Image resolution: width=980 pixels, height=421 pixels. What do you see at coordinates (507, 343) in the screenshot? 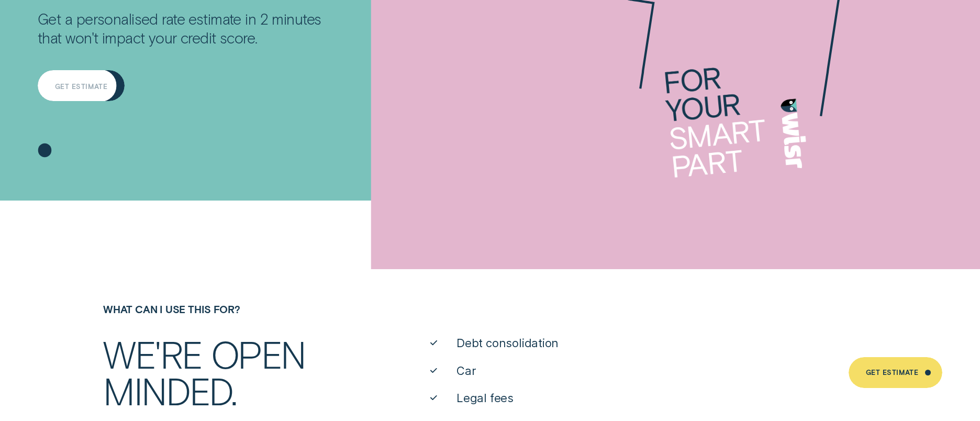
I see `span: Debt consolidation` at bounding box center [507, 343].